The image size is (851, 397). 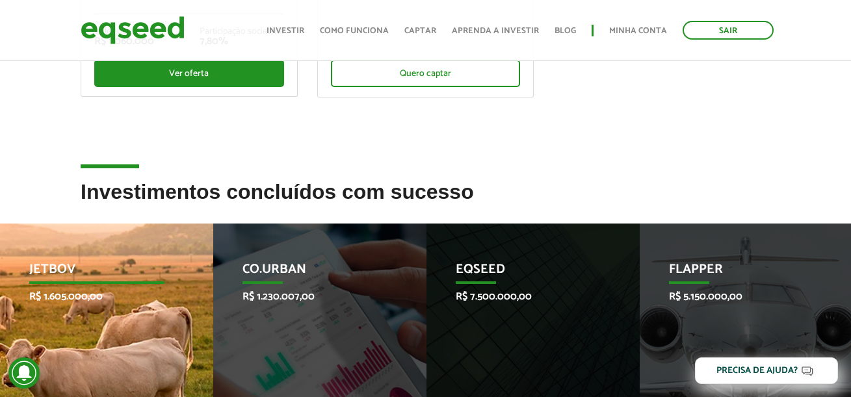 I want to click on a: Investir, so click(x=286, y=31).